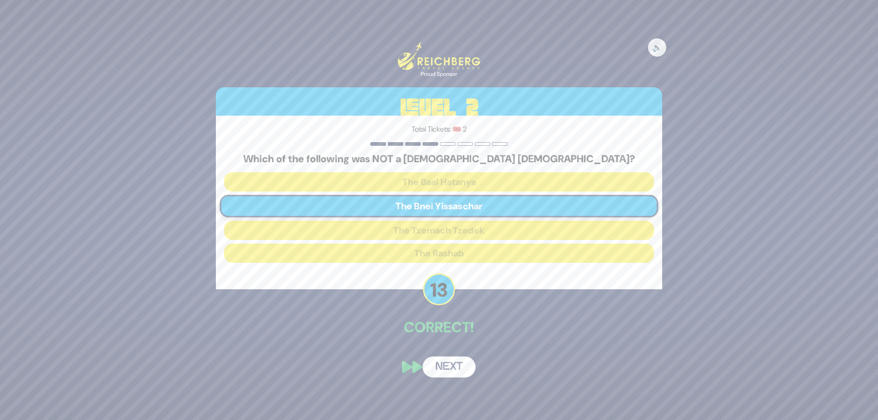 Image resolution: width=878 pixels, height=420 pixels. What do you see at coordinates (439, 129) in the screenshot?
I see `p: Total Tickets: 🎟️ 2` at bounding box center [439, 129].